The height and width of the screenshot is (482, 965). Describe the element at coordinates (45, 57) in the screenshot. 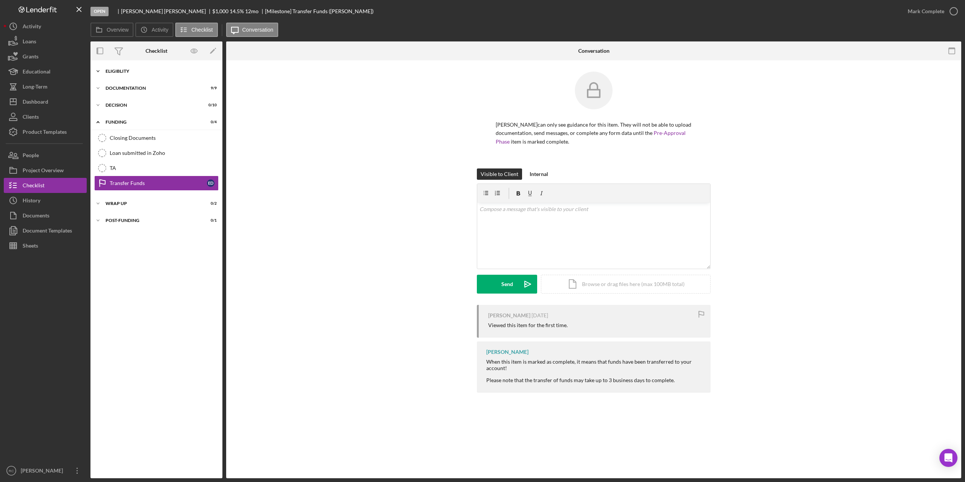

I see `button: Grants` at that location.